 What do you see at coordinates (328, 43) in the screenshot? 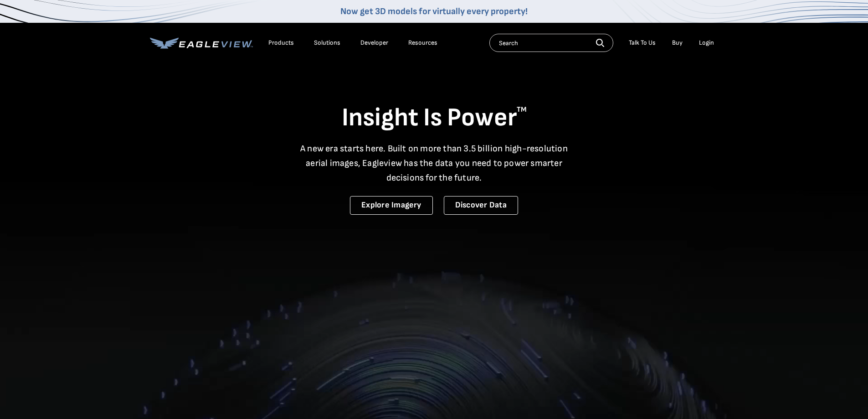
I see `div: Solutions` at bounding box center [328, 43].